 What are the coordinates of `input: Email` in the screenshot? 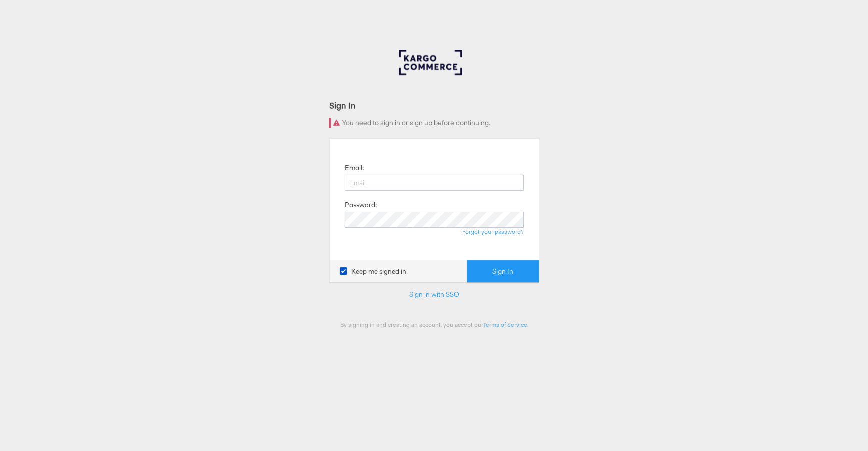 It's located at (434, 183).